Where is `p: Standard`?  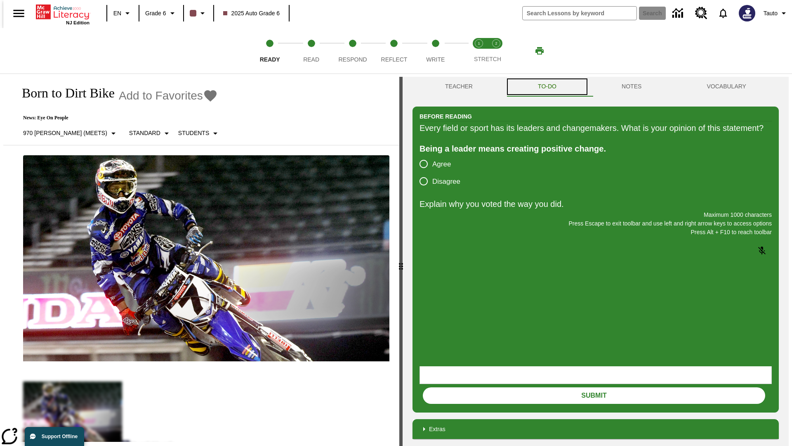
p: Standard is located at coordinates (145, 133).